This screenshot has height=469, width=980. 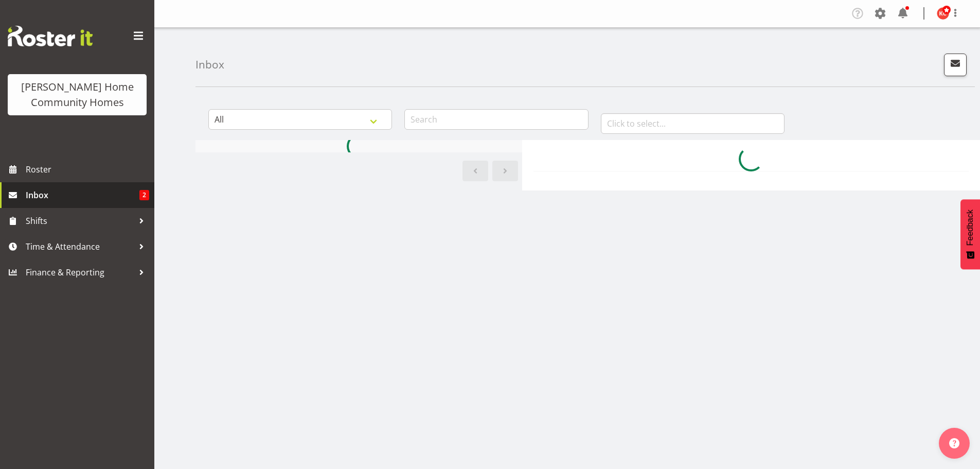 What do you see at coordinates (50, 36) in the screenshot?
I see `img: Rosterit website logo` at bounding box center [50, 36].